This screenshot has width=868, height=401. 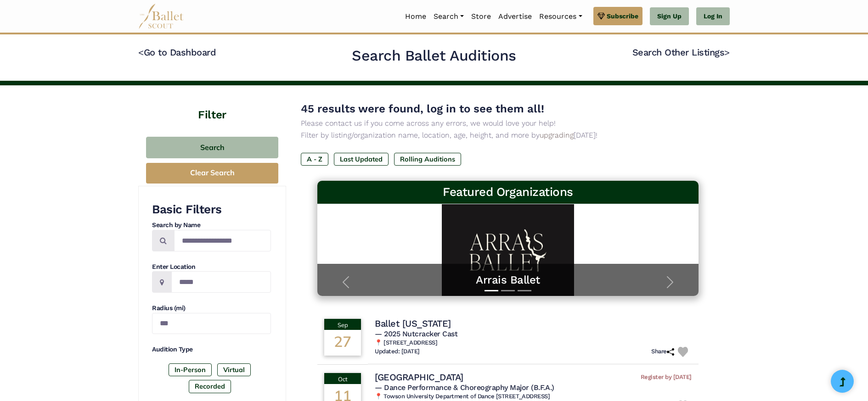 What do you see at coordinates (211, 267) in the screenshot?
I see `h4: Enter Location` at bounding box center [211, 267].